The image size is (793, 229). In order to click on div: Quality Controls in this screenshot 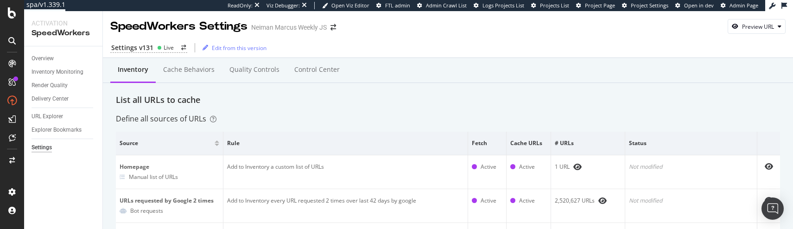, I will do `click(254, 70)`.